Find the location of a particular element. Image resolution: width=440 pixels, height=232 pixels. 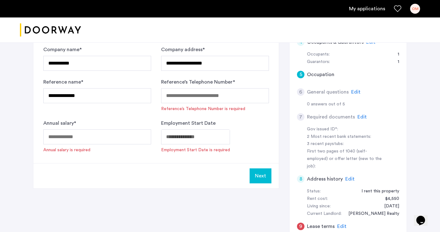

div: Living since: is located at coordinates (319, 206).